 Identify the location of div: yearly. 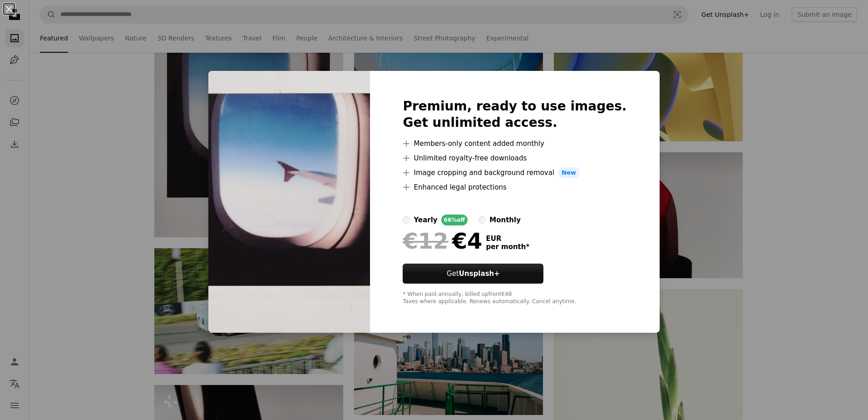
(426, 220).